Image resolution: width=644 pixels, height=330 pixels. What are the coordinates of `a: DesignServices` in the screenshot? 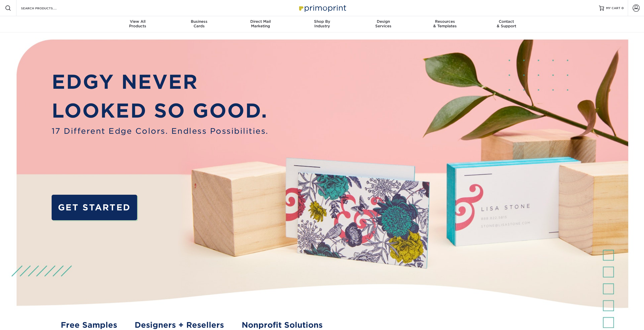 It's located at (383, 24).